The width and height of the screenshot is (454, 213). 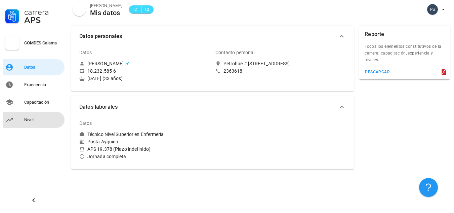 I want to click on div: Técnico Nivel Superior en Enfermería, so click(x=126, y=134).